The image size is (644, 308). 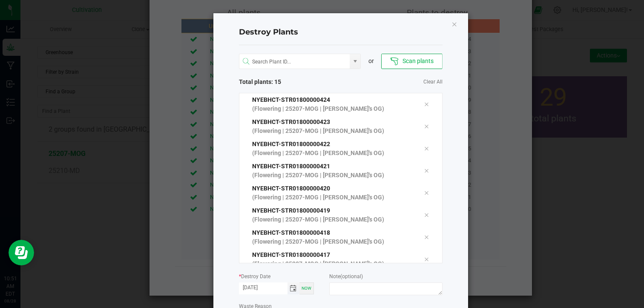 What do you see at coordinates (290, 81) in the screenshot?
I see `span: Total plants: 15` at bounding box center [290, 81].